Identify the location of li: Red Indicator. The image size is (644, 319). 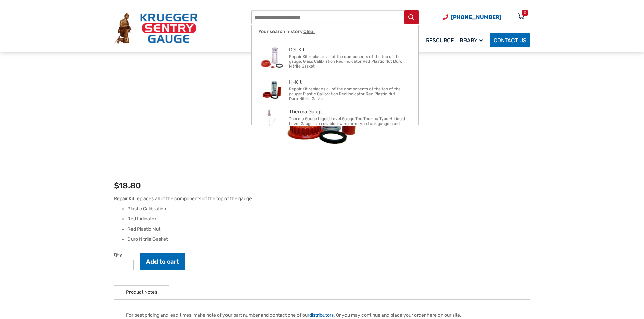
(329, 219).